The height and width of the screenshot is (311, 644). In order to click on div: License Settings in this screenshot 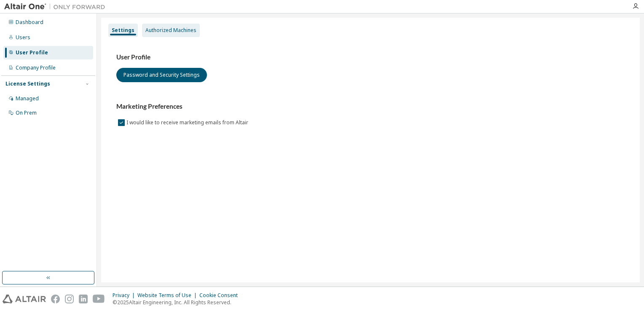, I will do `click(28, 84)`.